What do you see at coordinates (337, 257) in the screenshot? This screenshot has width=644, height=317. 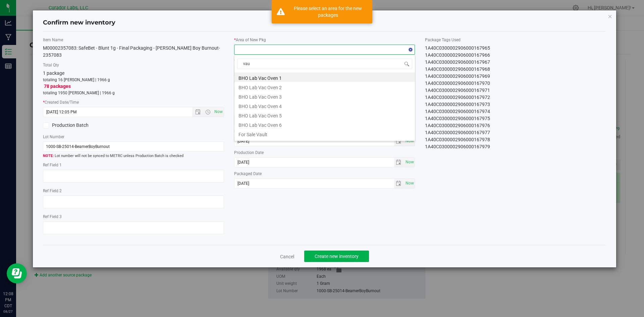 I see `button: Create new inventory` at bounding box center [337, 257].